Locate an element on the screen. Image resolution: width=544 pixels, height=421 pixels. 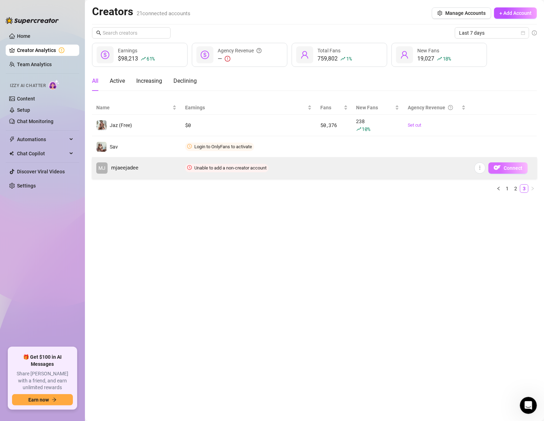
img: AI Chatter is located at coordinates (54, 85).